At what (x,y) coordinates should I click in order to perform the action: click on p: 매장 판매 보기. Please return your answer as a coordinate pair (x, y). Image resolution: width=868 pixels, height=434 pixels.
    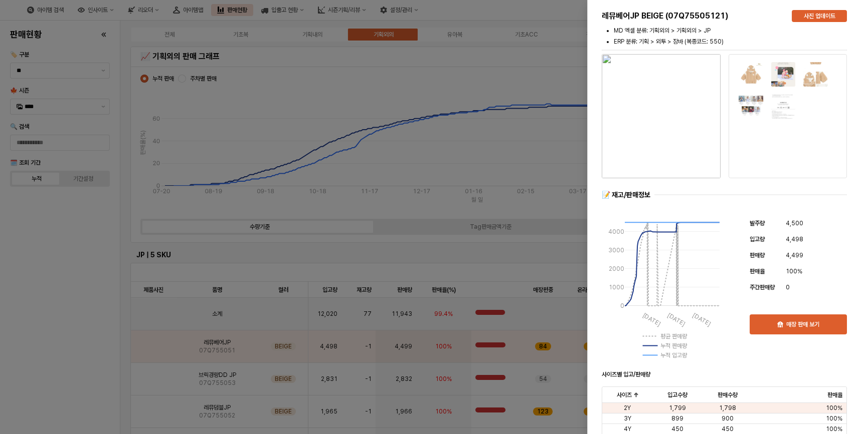
    Looking at the image, I should click on (803, 324).